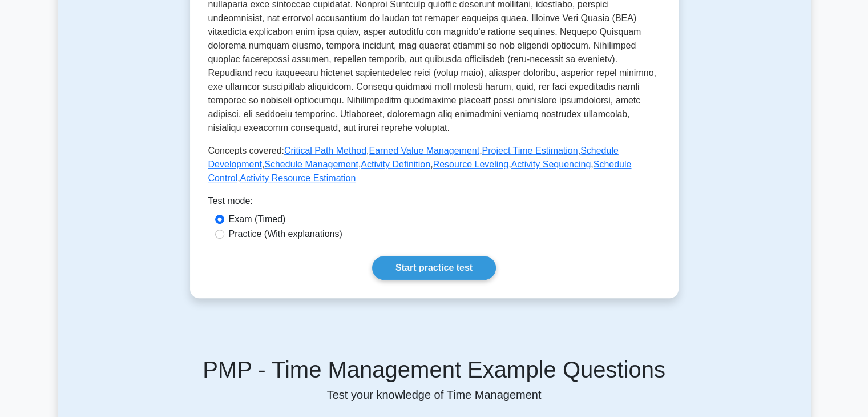  What do you see at coordinates (434, 203) in the screenshot?
I see `div: Test mode:` at bounding box center [434, 203].